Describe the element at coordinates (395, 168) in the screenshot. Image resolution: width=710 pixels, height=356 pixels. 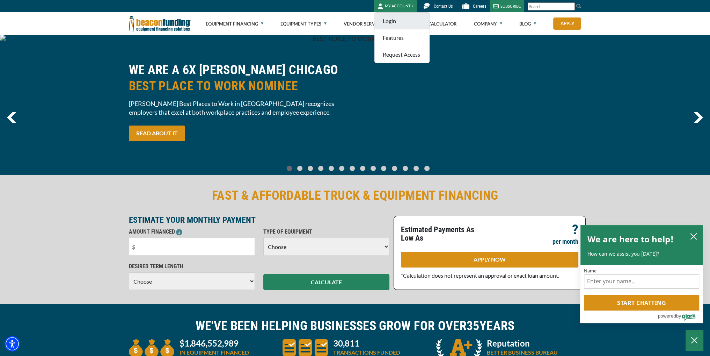
I see `a: Go To Slide 10` at that location.